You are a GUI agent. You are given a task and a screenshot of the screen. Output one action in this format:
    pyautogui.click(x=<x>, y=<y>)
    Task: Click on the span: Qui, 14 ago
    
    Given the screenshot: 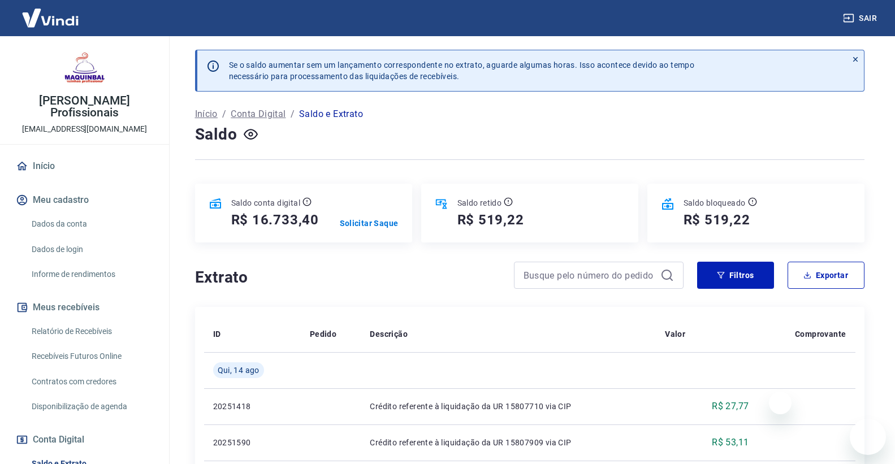 What is the action you would take?
    pyautogui.click(x=239, y=370)
    